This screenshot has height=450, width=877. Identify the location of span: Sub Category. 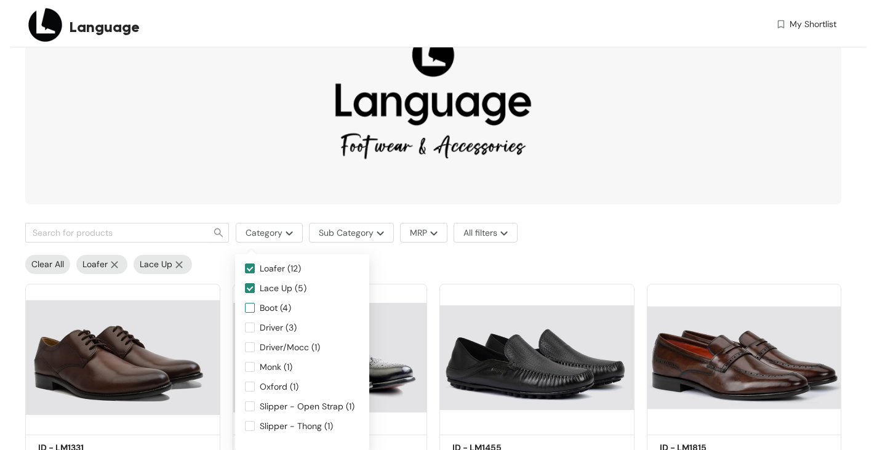
(346, 233).